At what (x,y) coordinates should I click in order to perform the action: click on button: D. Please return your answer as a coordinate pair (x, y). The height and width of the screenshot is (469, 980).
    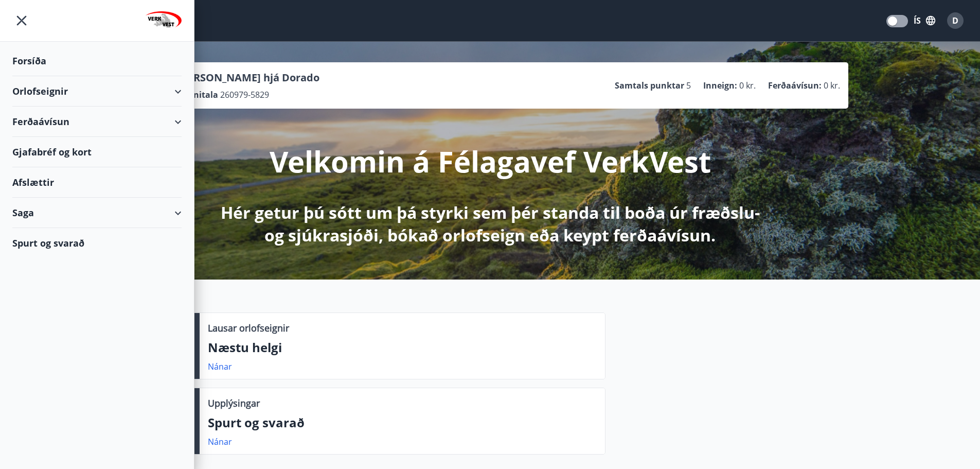
    Looking at the image, I should click on (955, 21).